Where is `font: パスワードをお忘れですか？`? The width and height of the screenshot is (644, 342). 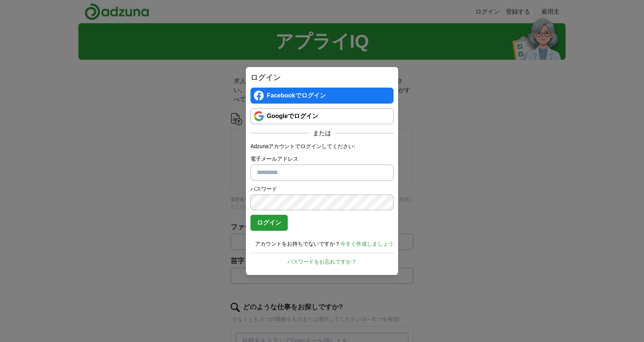 font: パスワードをお忘れですか？ is located at coordinates (322, 262).